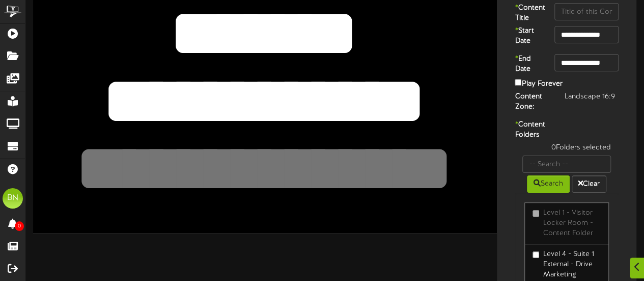 The image size is (644, 281). What do you see at coordinates (536, 254) in the screenshot?
I see `input: Level 4 - Suite 1 External - Drive Marketing` at bounding box center [536, 254].